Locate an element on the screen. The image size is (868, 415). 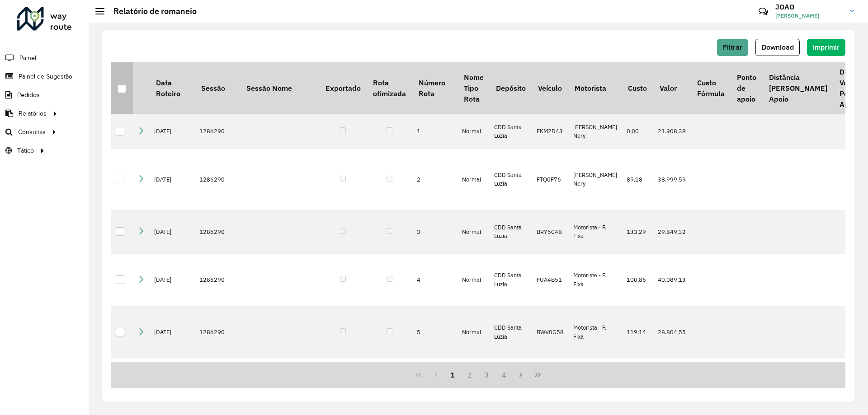
td: 133,29 is located at coordinates (638, 232).